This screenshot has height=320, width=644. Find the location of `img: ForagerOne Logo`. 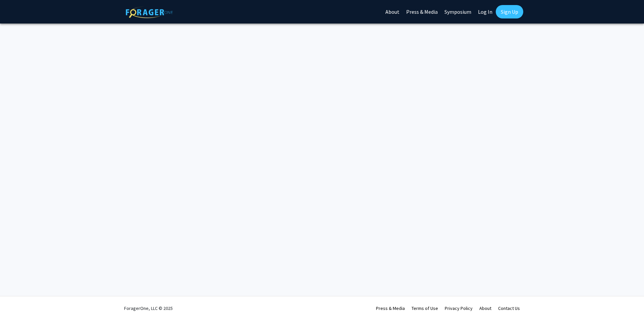

img: ForagerOne Logo is located at coordinates (149, 12).